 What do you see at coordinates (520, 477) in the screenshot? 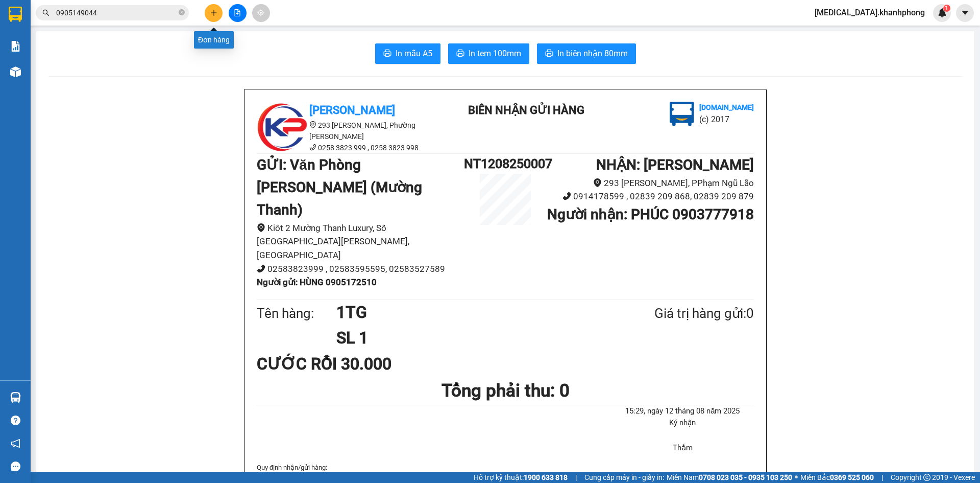
I see `span: Hỗ trợ kỹ thuật:` at bounding box center [520, 477].